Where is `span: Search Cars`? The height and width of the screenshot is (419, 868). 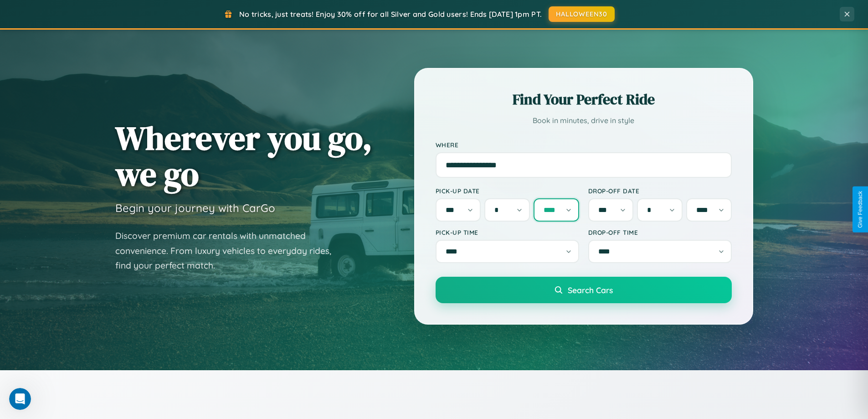 span: Search Cars is located at coordinates (590, 290).